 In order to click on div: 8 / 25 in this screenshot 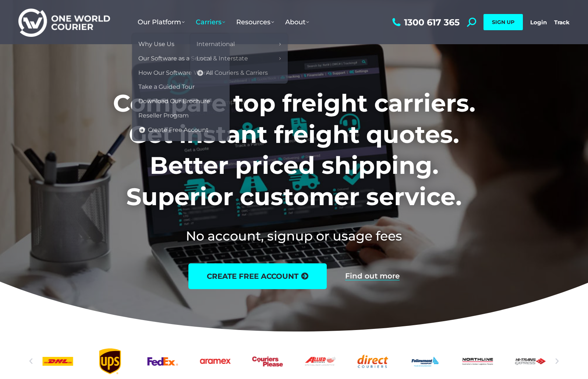, I will do `click(320, 361)`.